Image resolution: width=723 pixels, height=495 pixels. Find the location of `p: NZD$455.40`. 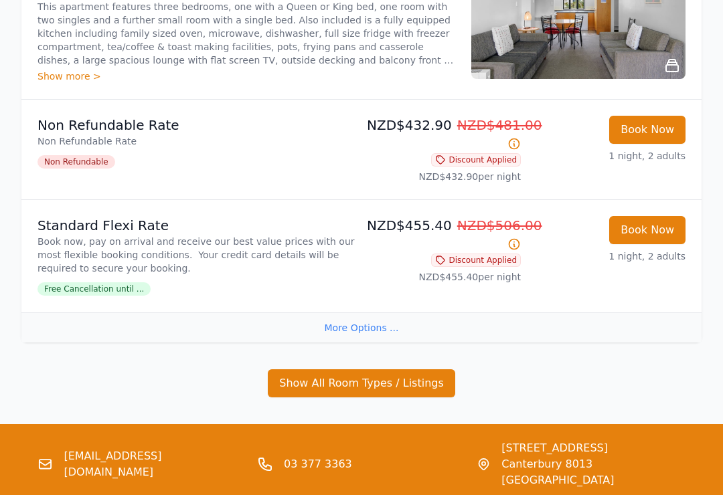

p: NZD$455.40 is located at coordinates (444, 236).